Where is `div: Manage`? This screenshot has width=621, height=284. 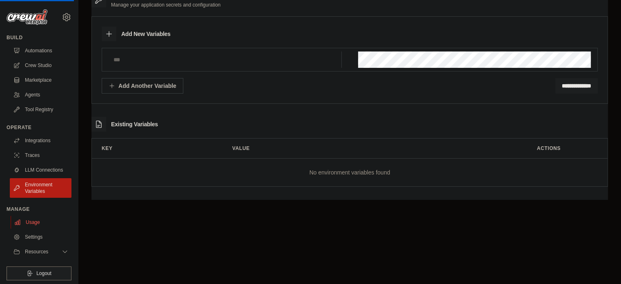 div: Manage is located at coordinates (39, 209).